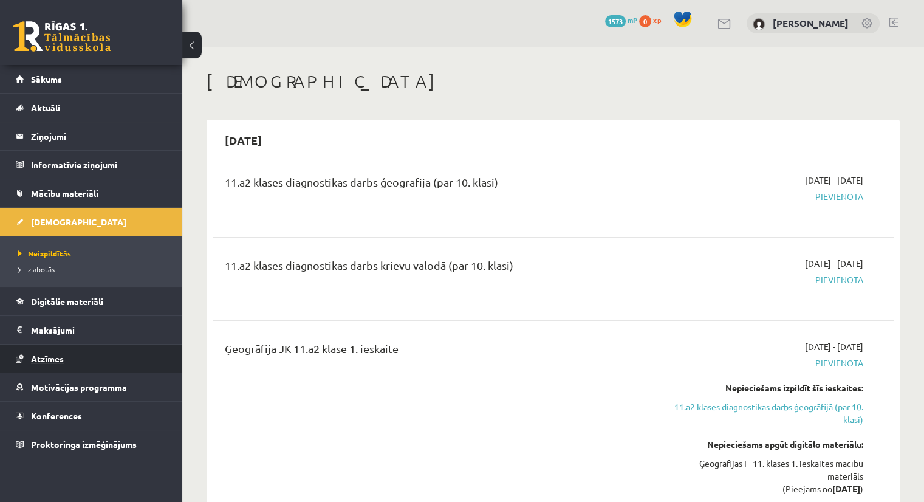 This screenshot has width=924, height=502. I want to click on a: Atzīmes, so click(91, 358).